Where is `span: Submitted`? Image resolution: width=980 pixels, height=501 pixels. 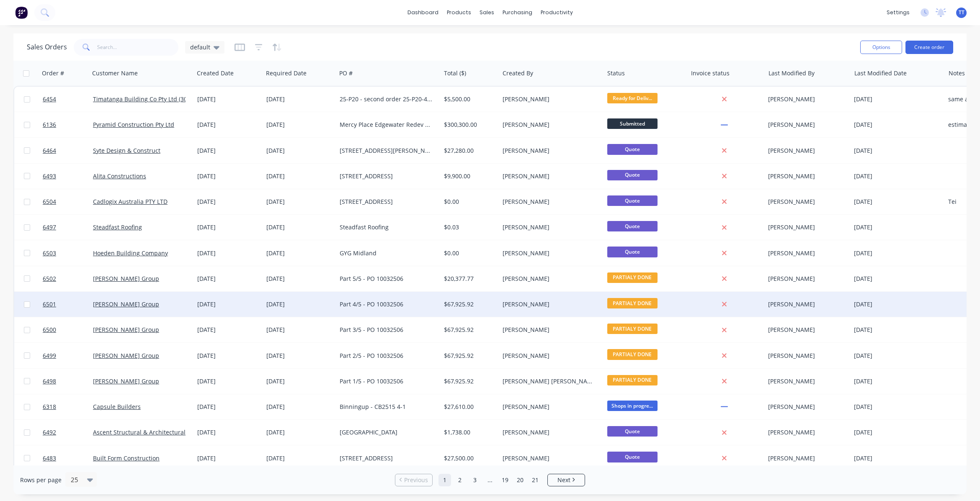 span: Submitted is located at coordinates (633, 124).